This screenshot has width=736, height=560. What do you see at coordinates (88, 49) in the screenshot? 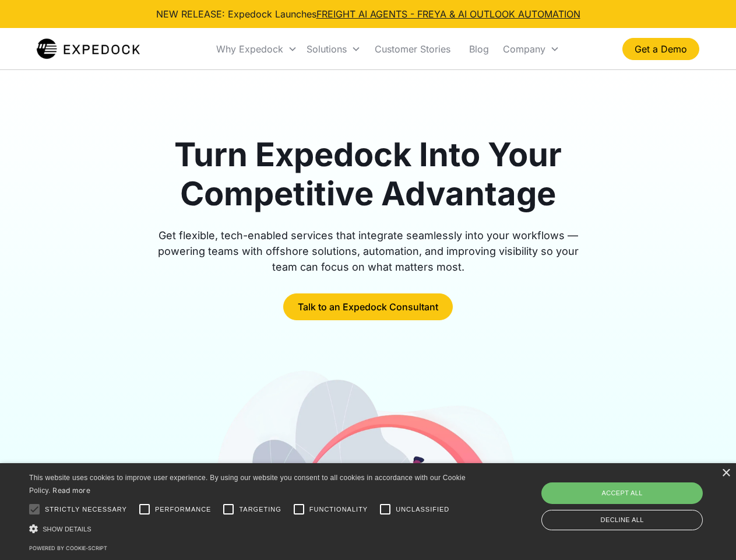
I see `a: home` at bounding box center [88, 49].